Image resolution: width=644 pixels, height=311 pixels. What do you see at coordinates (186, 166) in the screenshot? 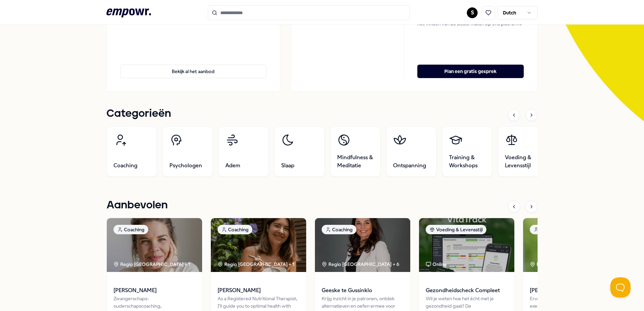
I see `span: Psychologen` at bounding box center [186, 166].